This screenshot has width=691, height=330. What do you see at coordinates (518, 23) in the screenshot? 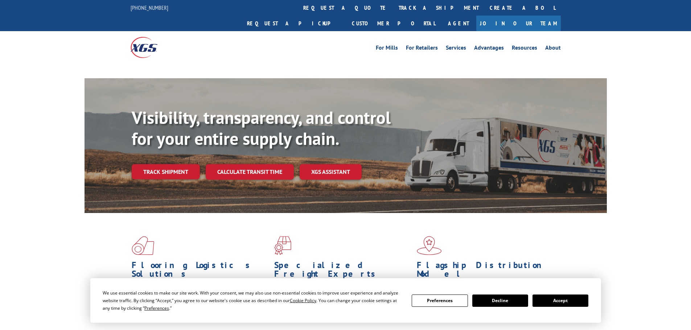
I see `a: Join Our Team` at bounding box center [518, 23].